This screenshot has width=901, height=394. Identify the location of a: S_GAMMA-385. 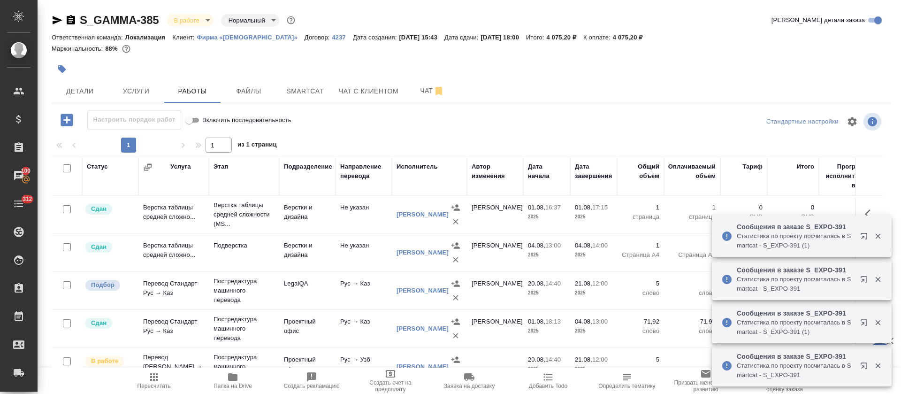
(119, 20).